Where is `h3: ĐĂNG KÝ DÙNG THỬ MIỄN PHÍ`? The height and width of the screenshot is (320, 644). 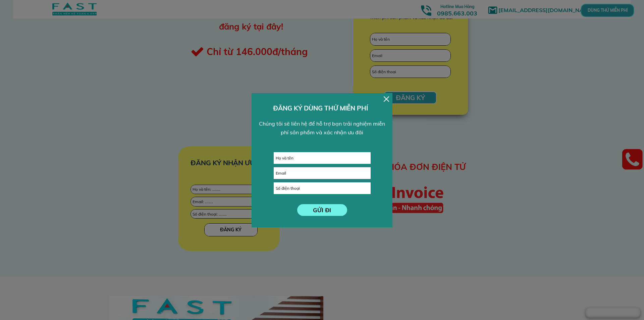
h3: ĐĂNG KÝ DÙNG THỬ MIỄN PHÍ is located at coordinates (322, 108).